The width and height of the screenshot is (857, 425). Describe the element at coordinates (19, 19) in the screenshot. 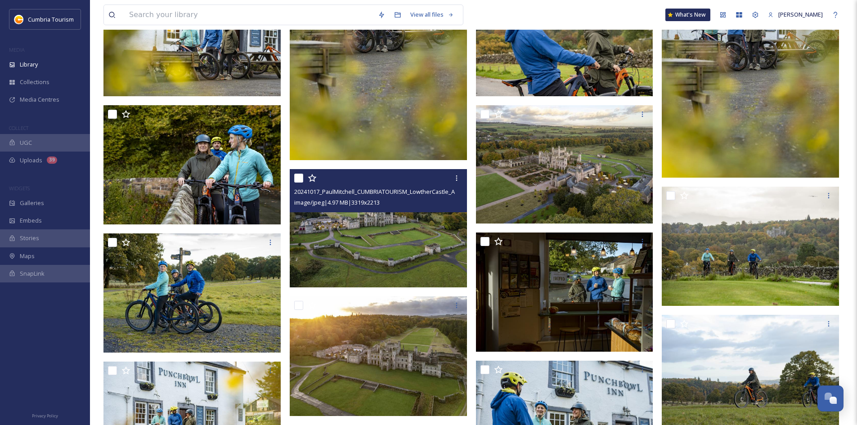

I see `img: images.jpg` at that location.